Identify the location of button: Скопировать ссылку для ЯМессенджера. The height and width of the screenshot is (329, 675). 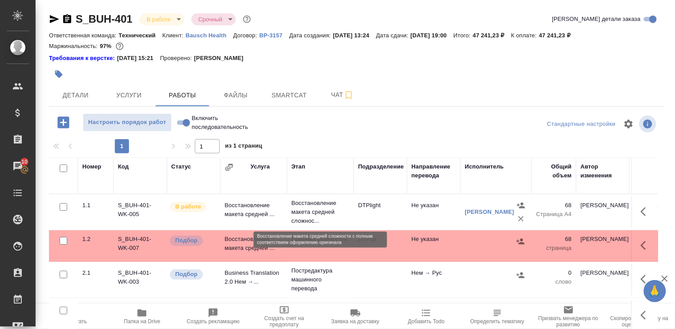
(54, 19).